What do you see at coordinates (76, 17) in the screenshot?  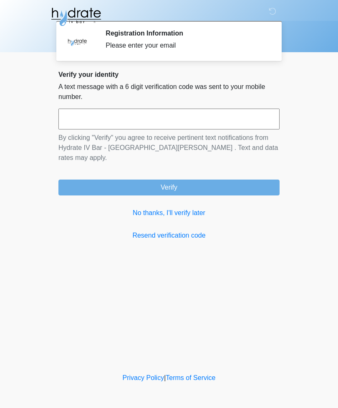 I see `img: Hydrate IV Bar - Fort Collins Logo` at bounding box center [76, 17].